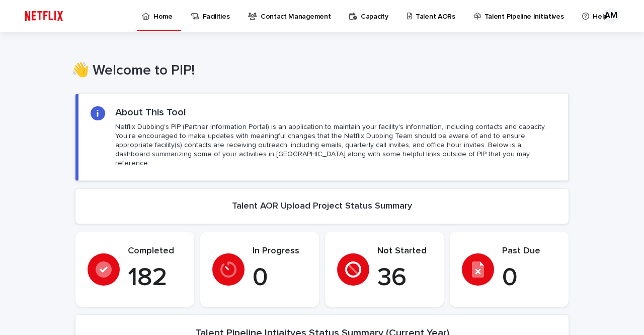 Image resolution: width=644 pixels, height=335 pixels. What do you see at coordinates (336, 145) in the screenshot?
I see `p: Netflix Dubbing's PIP (Partner Information Portal) is an application to maintain your facility's ...` at bounding box center [336, 145].